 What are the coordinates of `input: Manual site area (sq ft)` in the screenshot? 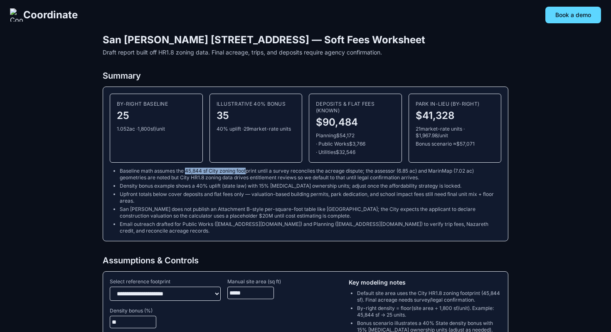 It's located at (251, 293).